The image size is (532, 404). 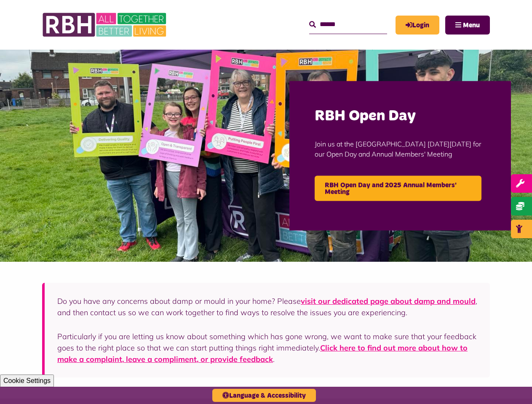 What do you see at coordinates (267, 307) in the screenshot?
I see `p: Do you have any concerns about damp or mould in your home? Please , and then contact us so we can...` at bounding box center [267, 307].